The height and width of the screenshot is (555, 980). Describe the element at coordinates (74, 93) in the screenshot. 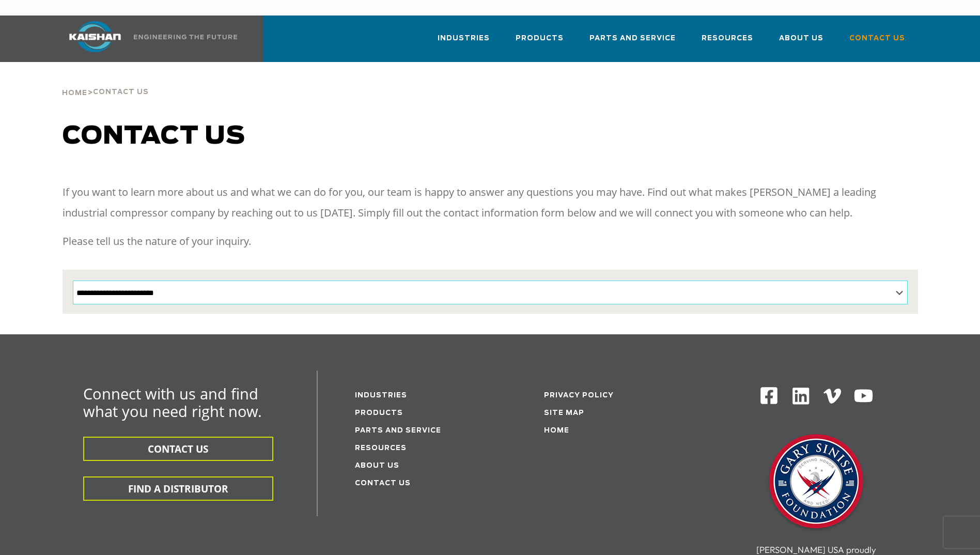

I see `span: Home` at that location.